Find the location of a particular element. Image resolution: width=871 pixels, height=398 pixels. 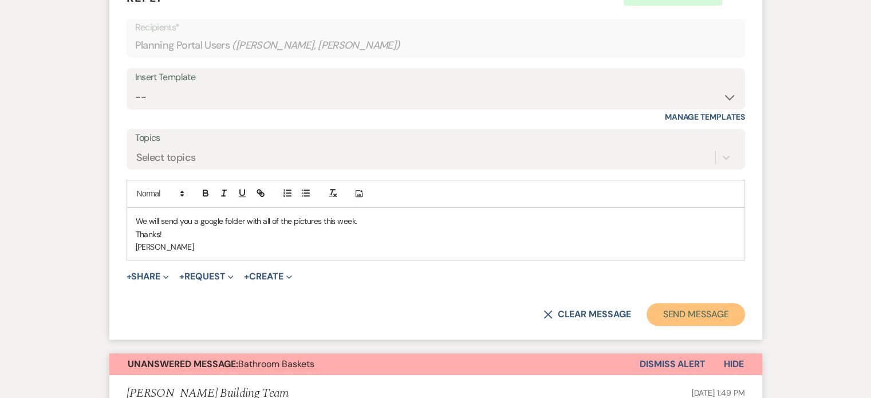

button: Clear message is located at coordinates (587, 315).